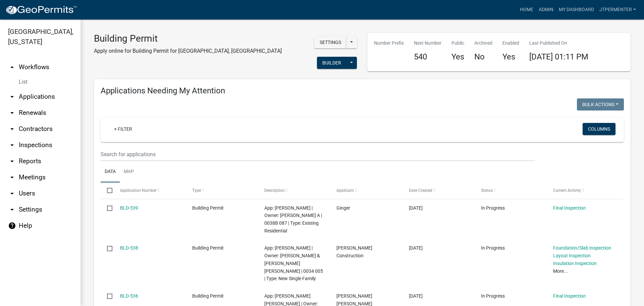 This screenshot has height=306, width=644. I want to click on a: BLD-536, so click(129, 296).